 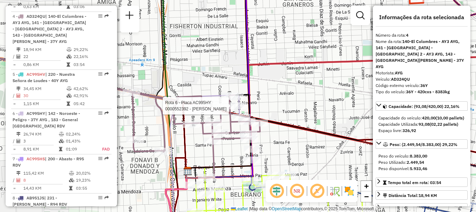 I want to click on td: 29,22%, so click(x=91, y=50).